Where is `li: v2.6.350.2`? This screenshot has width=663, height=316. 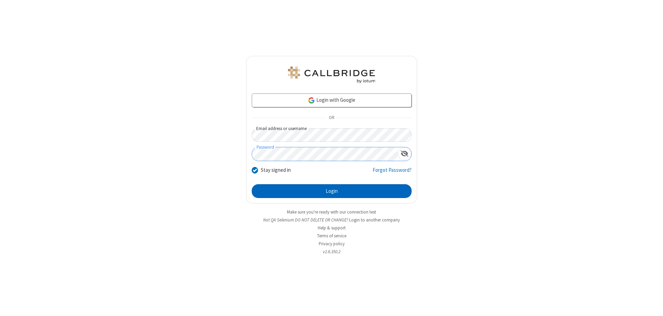
li: v2.6.350.2 is located at coordinates (332, 252).